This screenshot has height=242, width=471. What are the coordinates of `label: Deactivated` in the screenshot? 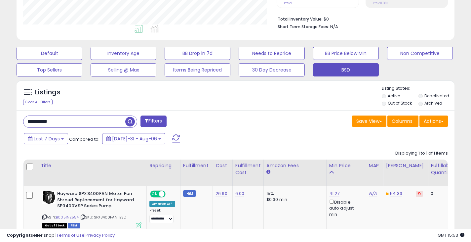 It's located at (437, 96).